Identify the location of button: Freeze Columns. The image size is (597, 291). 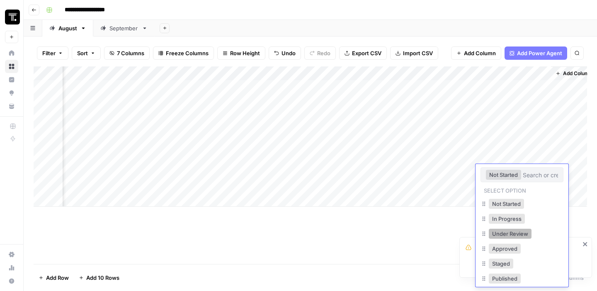
(183, 53).